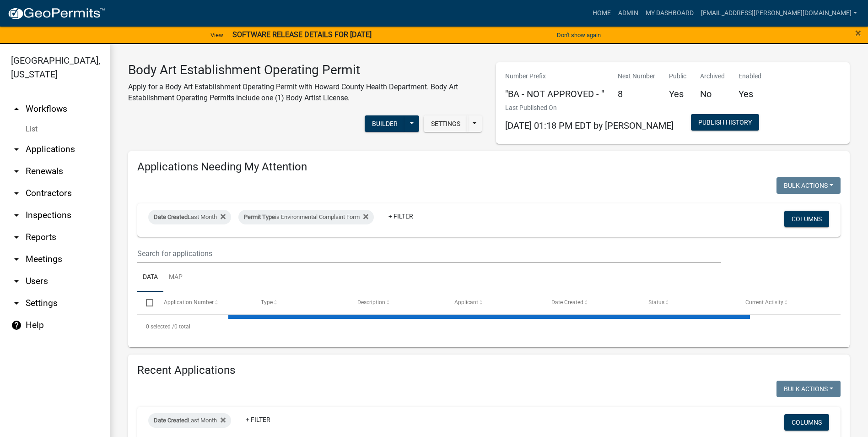 The height and width of the screenshot is (437, 868). Describe the element at coordinates (397, 302) in the screenshot. I see `datatable-header-cell: Description` at that location.